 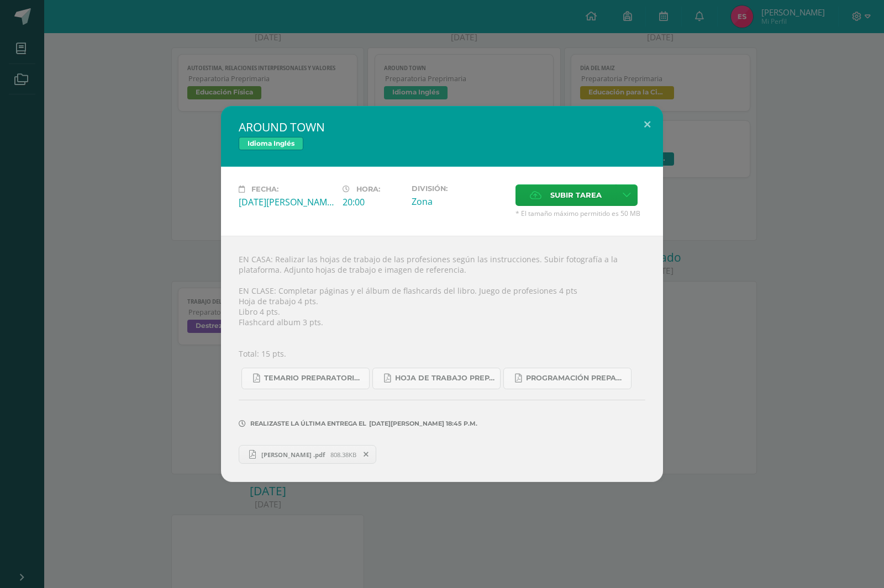 What do you see at coordinates (647, 125) in the screenshot?
I see `button: Close (Esc)` at bounding box center [647, 125].